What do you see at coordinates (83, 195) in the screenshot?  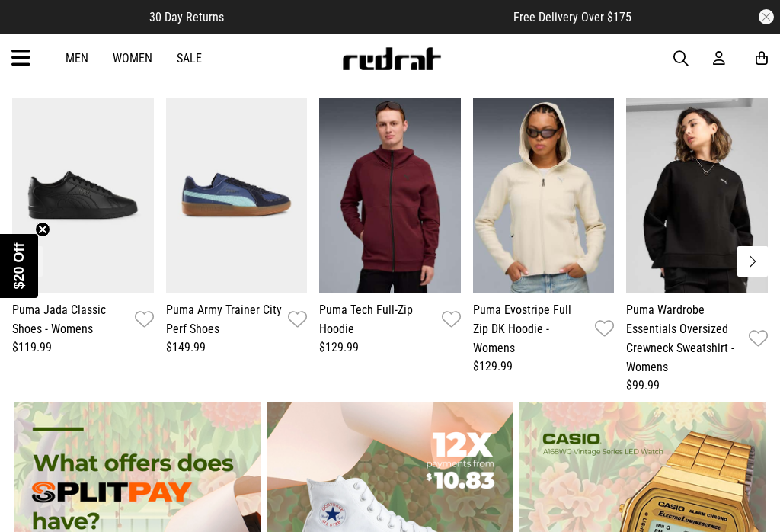 I see `img: Puma Jada Classic Shoes - Womens in Black` at bounding box center [83, 195].